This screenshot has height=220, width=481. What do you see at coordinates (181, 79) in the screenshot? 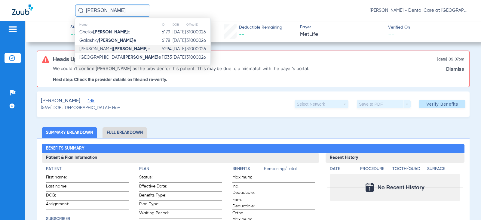
I see `p: Next step: Check the provider details on file and re-verify.` at bounding box center [181, 79].